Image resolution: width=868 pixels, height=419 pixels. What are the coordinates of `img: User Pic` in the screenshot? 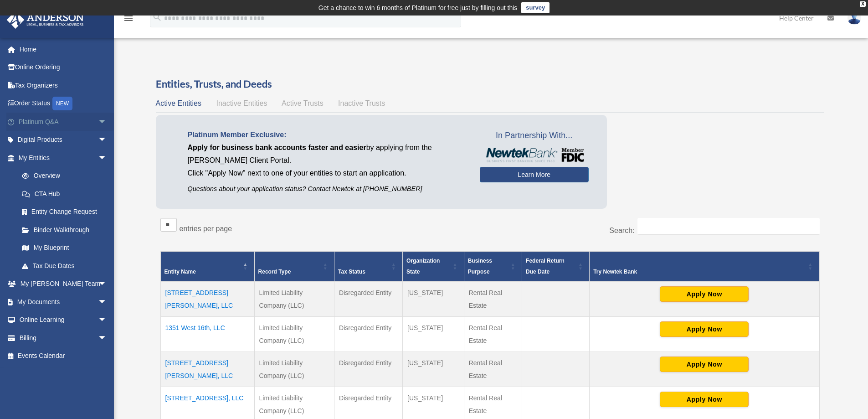 It's located at (854, 18).